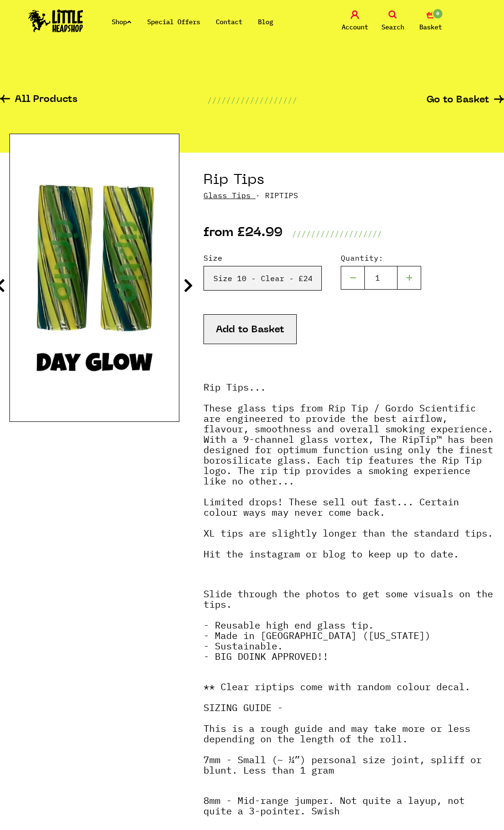 The image size is (504, 830). I want to click on p: · RIPTIPS, so click(349, 195).